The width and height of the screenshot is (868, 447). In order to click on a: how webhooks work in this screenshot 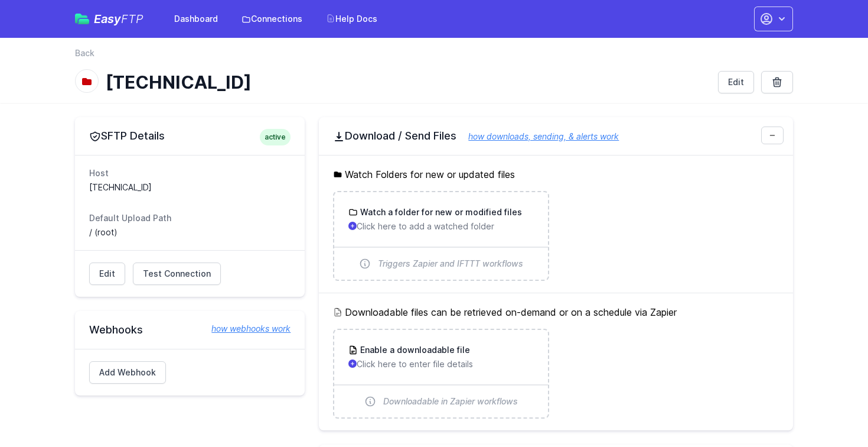, I will do `click(245, 329)`.